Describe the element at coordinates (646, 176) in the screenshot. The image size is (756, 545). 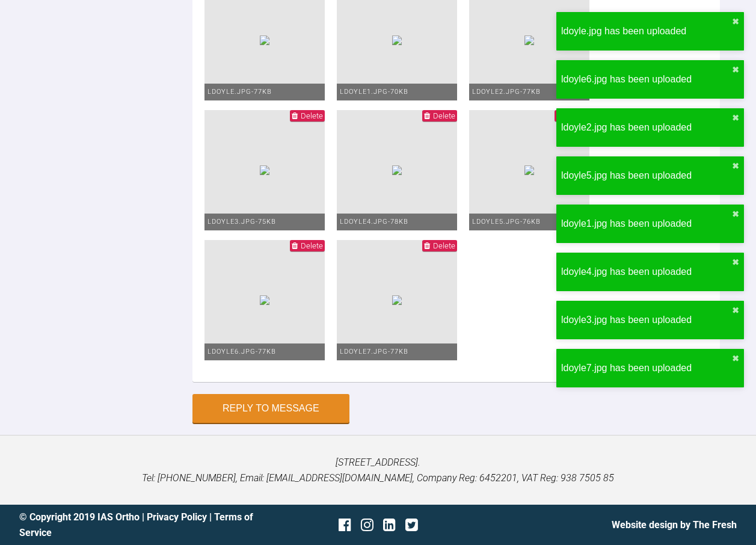
I see `div: ldoyle5.jpg has been uploaded` at that location.